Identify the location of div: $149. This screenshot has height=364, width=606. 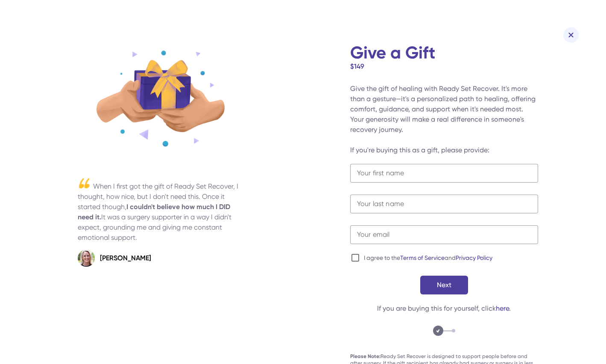
(444, 67).